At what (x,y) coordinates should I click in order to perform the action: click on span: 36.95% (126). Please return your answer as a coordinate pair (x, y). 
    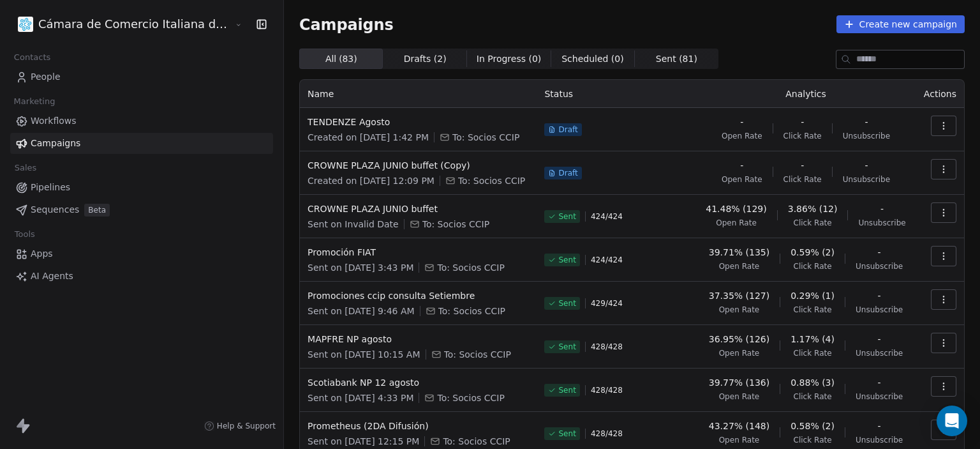
    Looking at the image, I should click on (739, 339).